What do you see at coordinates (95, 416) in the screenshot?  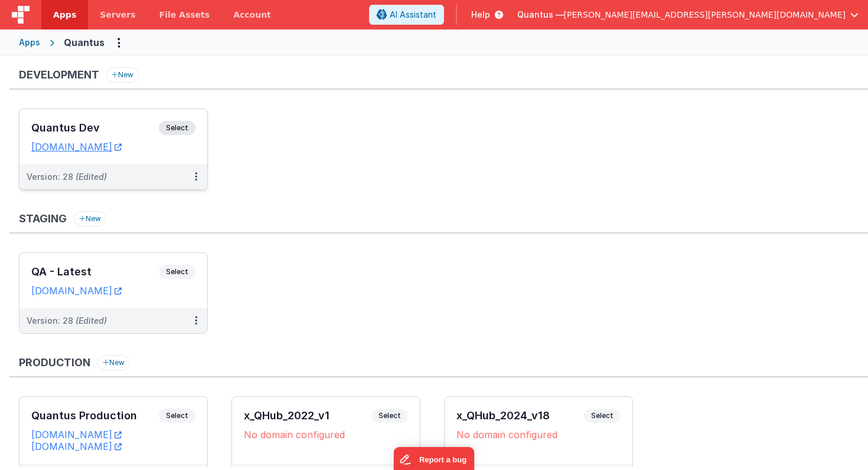 I see `h3: Quantus Production` at bounding box center [95, 416].